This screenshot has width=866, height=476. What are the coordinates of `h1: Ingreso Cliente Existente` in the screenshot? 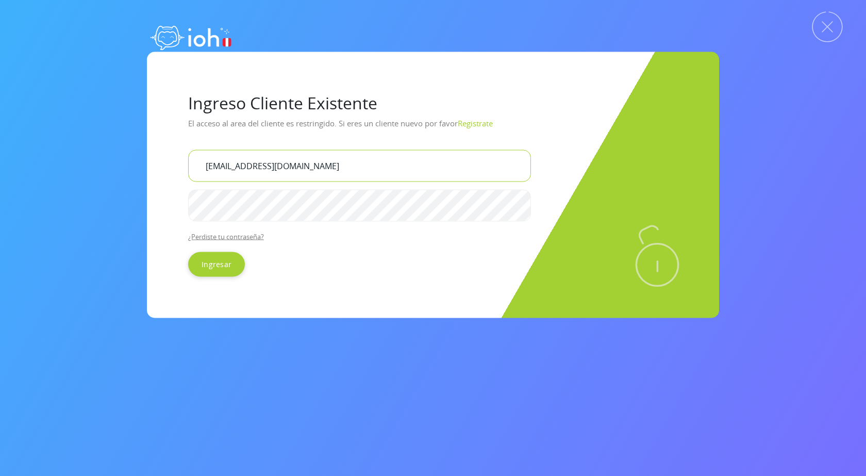 It's located at (433, 103).